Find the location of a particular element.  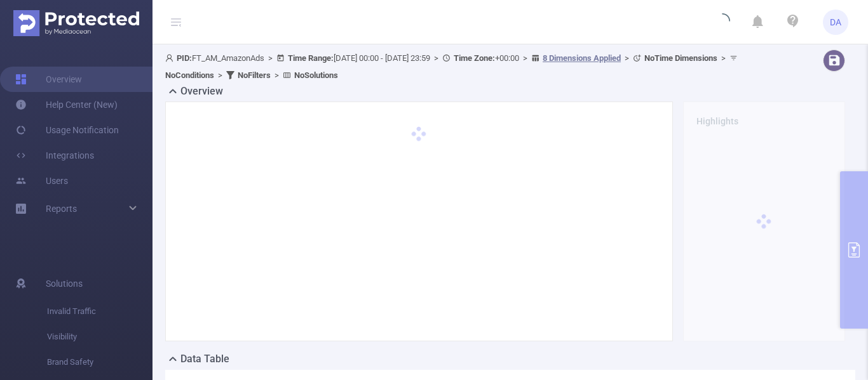

span: Invalid Traffic is located at coordinates (100, 312).